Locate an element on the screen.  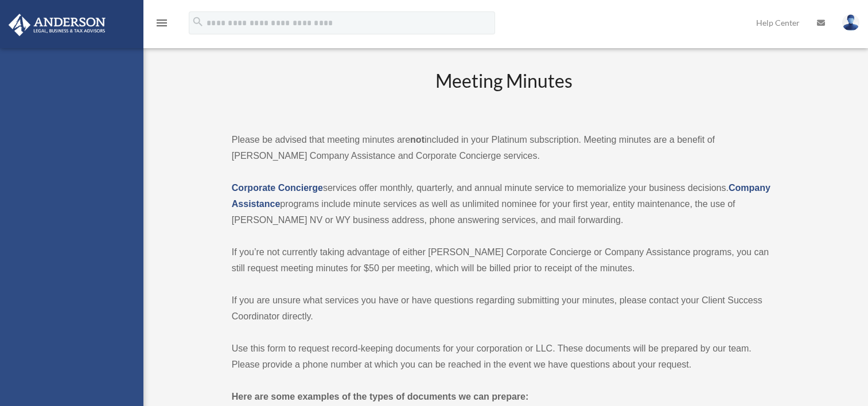
strong: Company Assistance is located at coordinates (501, 196).